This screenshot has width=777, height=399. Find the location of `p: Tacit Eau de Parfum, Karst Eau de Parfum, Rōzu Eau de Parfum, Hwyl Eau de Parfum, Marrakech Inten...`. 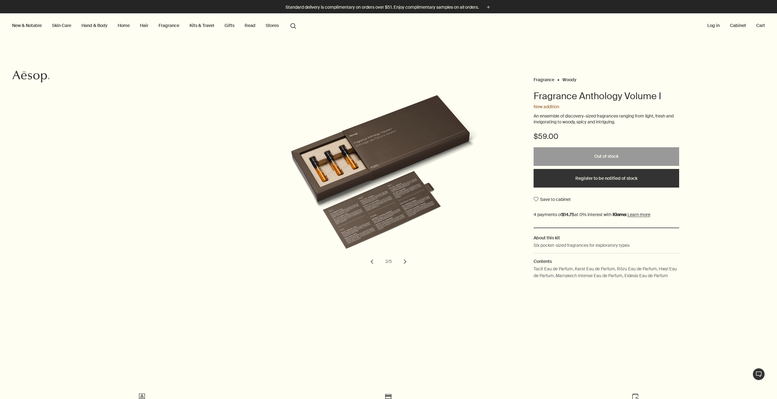

p: Tacit Eau de Parfum, Karst Eau de Parfum, Rōzu Eau de Parfum, Hwyl Eau de Parfum, Marrakech Inten... is located at coordinates (606, 272).